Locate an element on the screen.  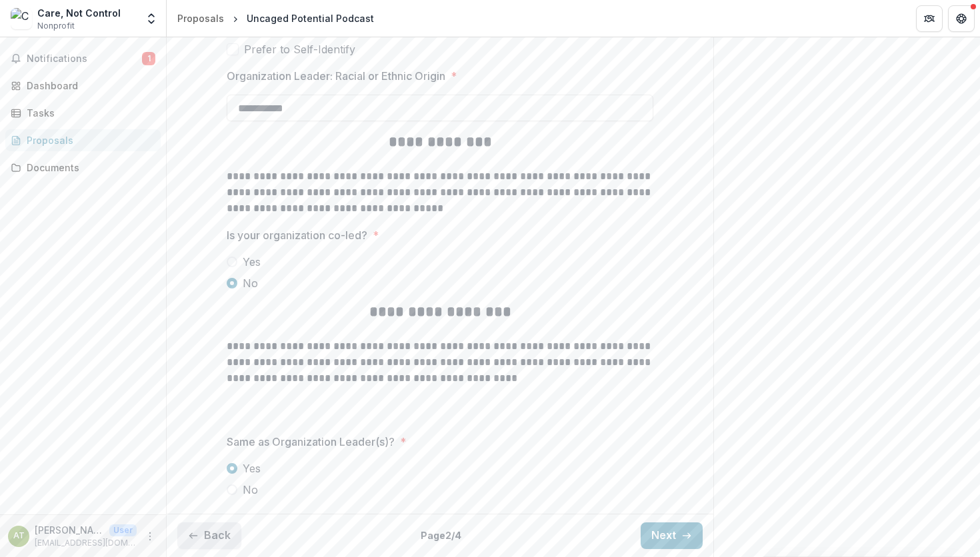
div: Autumn Talley is located at coordinates (19, 536).